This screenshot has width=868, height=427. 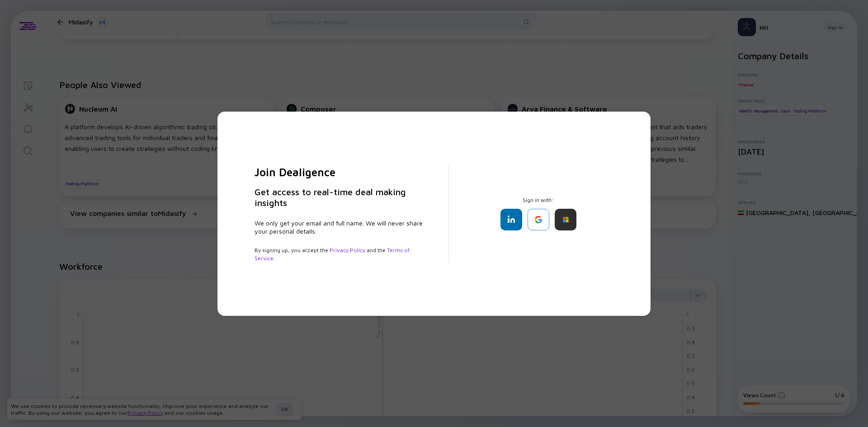 What do you see at coordinates (347, 250) in the screenshot?
I see `a: Privacy Policy` at bounding box center [347, 250].